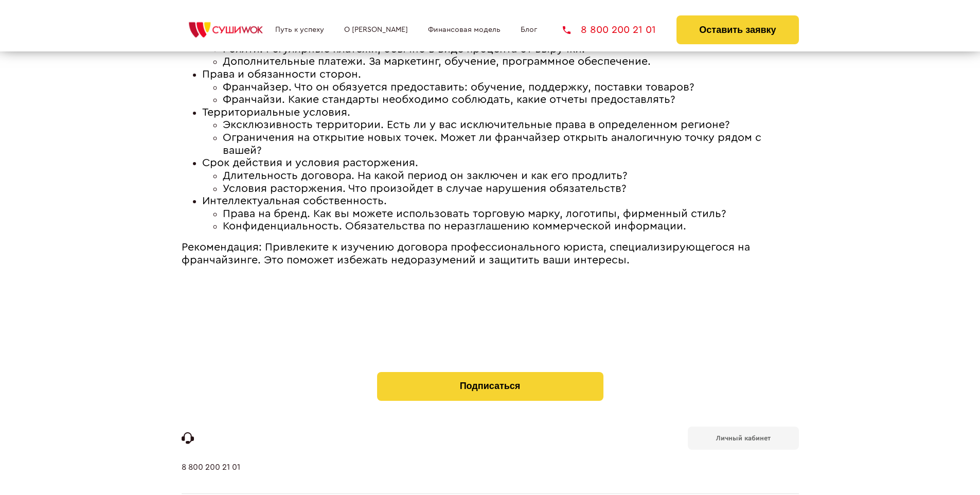 The width and height of the screenshot is (980, 495). Describe the element at coordinates (491, 387) in the screenshot. I see `button: Подписаться` at that location.